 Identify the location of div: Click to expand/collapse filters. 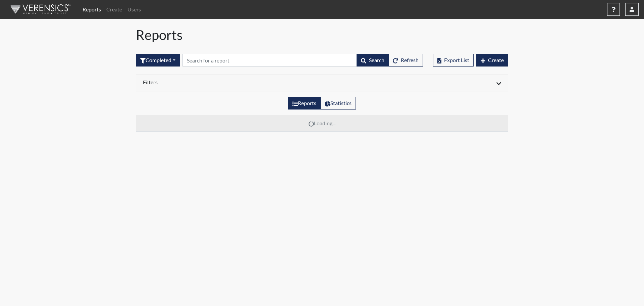
(322, 83).